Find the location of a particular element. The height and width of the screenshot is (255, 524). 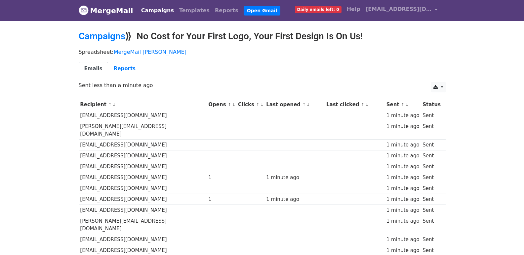

th: Recipient is located at coordinates (143, 105).